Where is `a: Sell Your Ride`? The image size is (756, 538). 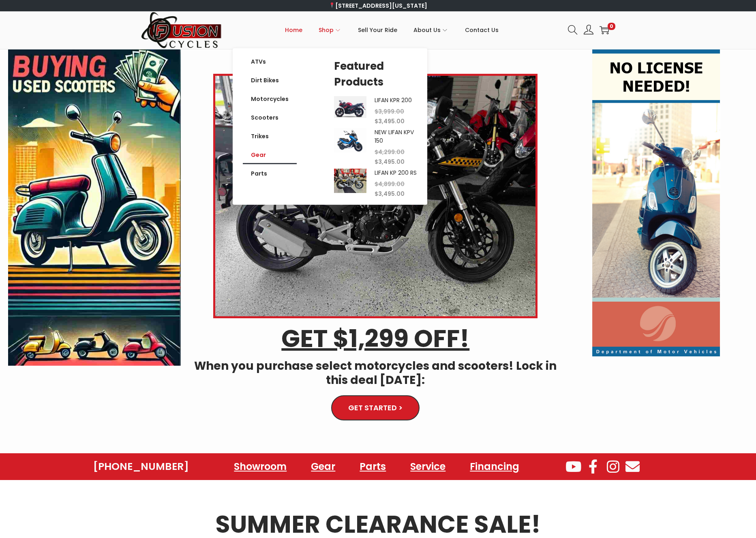 a: Sell Your Ride is located at coordinates (377, 30).